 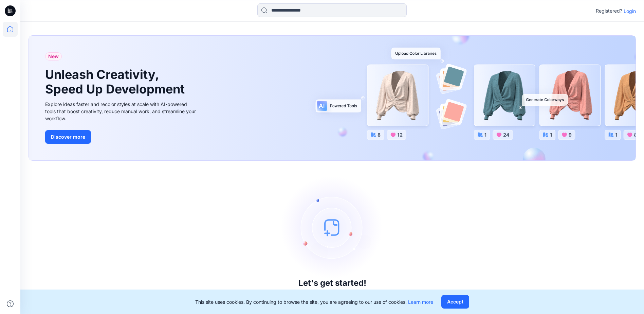 I want to click on button: Accept, so click(x=455, y=302).